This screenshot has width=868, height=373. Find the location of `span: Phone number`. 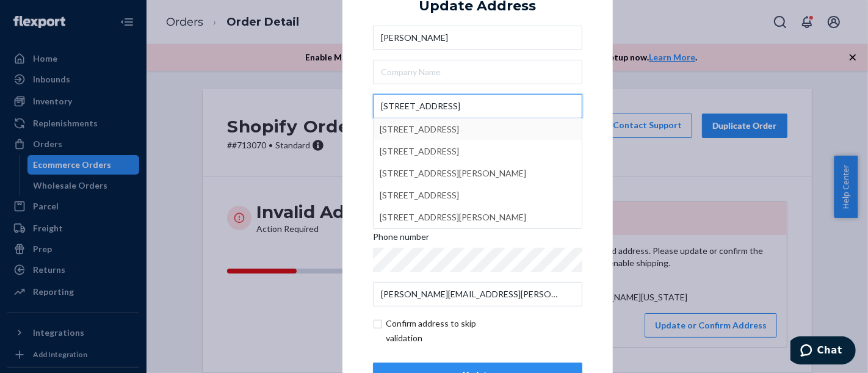

span: Phone number is located at coordinates (401, 239).